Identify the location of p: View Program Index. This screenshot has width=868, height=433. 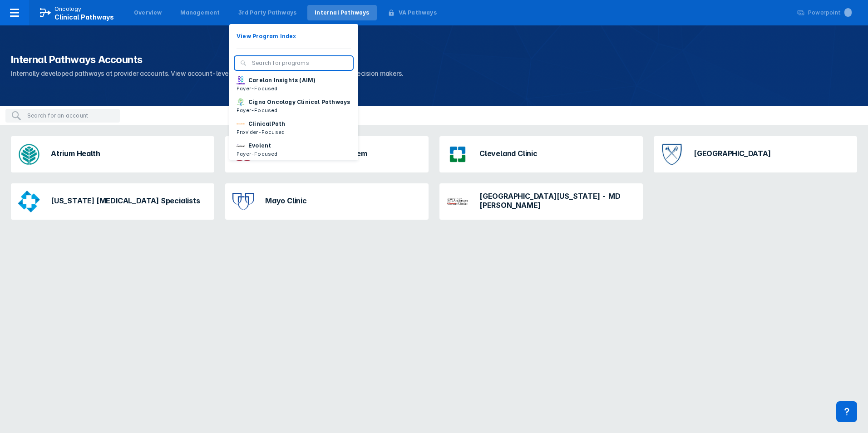
(267, 36).